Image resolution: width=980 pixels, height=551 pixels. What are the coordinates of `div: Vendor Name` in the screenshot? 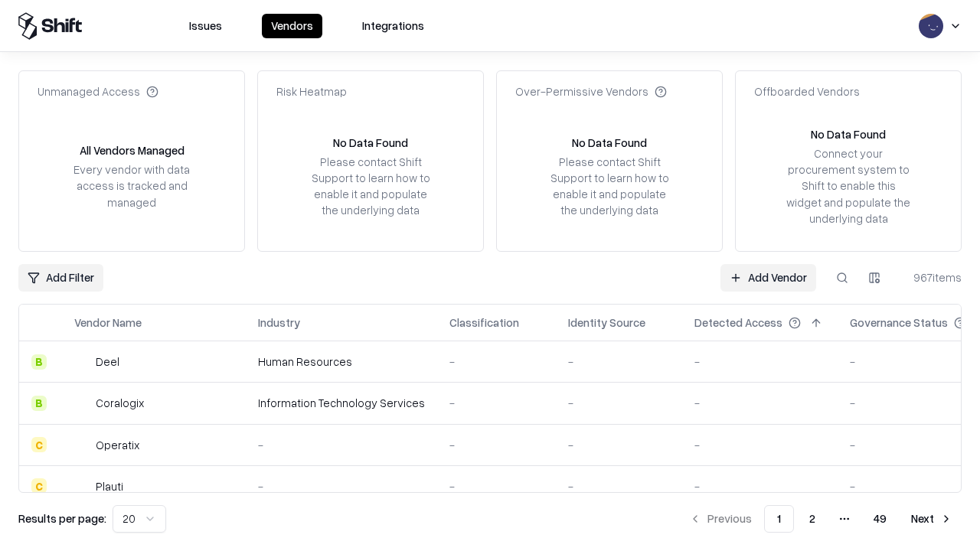 It's located at (108, 322).